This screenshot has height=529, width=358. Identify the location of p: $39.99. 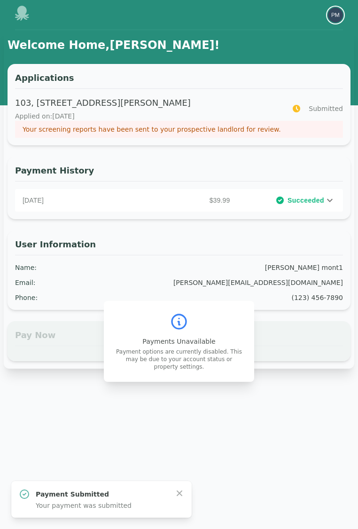
(181, 200).